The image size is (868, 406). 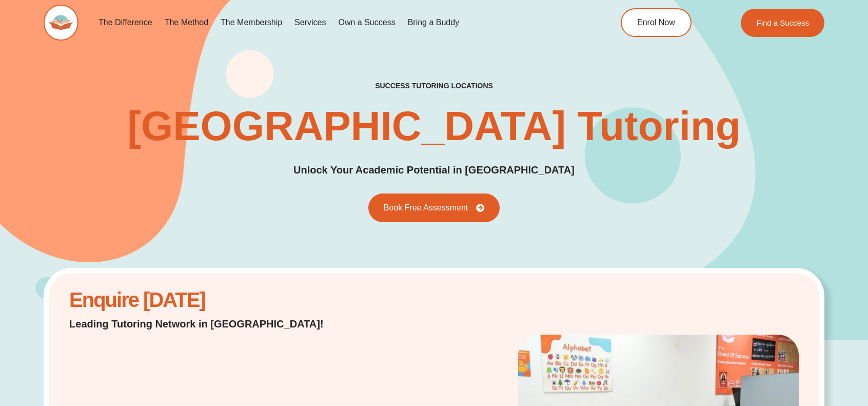 I want to click on h2: success tutoring locations, so click(x=434, y=86).